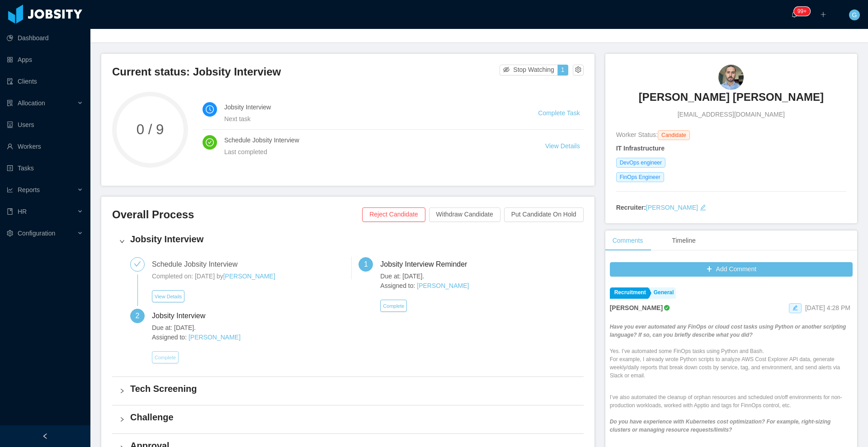 The height and width of the screenshot is (447, 868). I want to click on strong: Recruiter:, so click(631, 208).